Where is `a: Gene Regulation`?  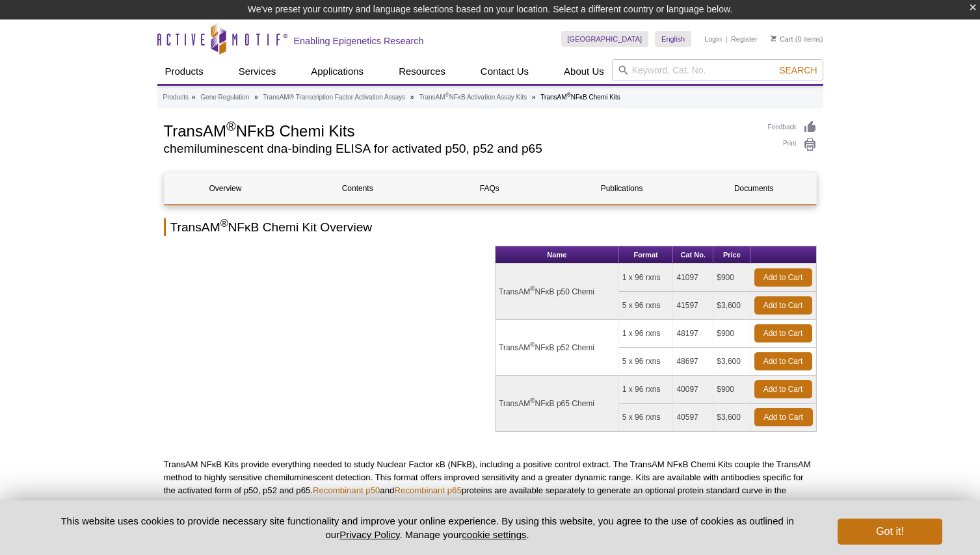 a: Gene Regulation is located at coordinates (224, 98).